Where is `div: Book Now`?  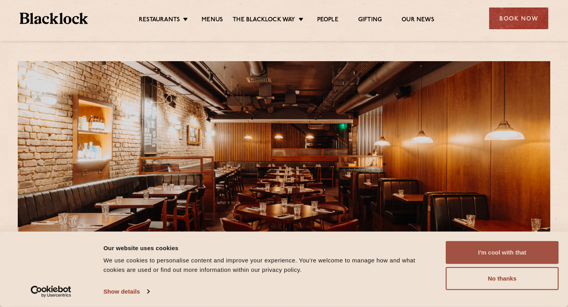
div: Book Now is located at coordinates (518, 18).